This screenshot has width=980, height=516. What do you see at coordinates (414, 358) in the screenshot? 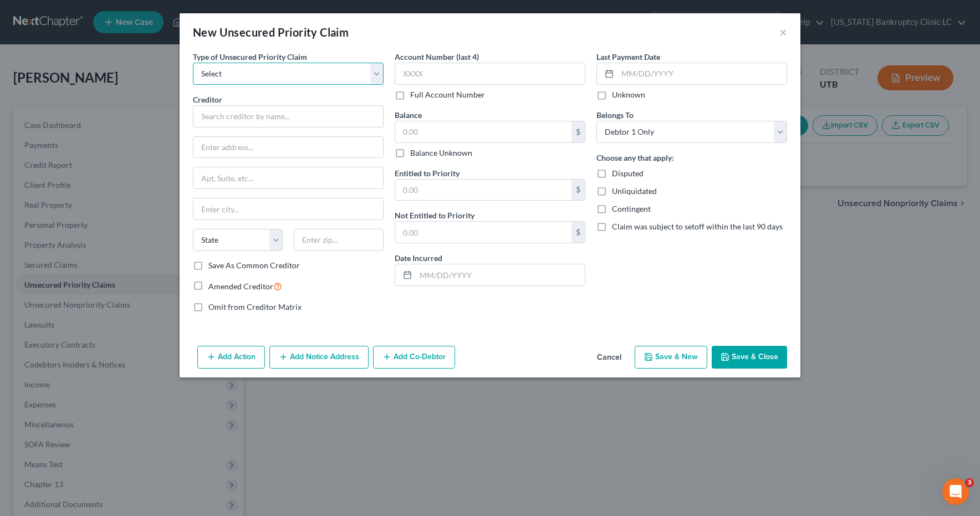
I see `button: Add Co-Debtor` at bounding box center [414, 358].